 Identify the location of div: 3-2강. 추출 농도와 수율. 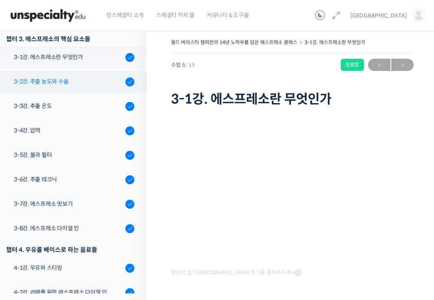
(68, 81).